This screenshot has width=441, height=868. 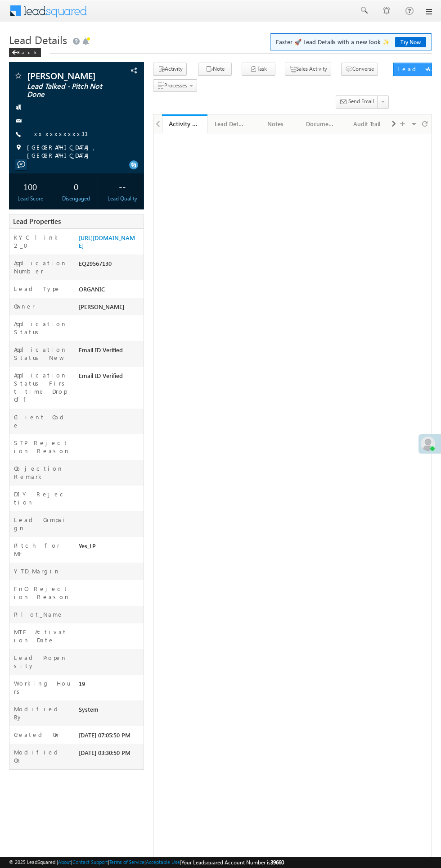 What do you see at coordinates (110, 266) in the screenshot?
I see `div: EQ29567130` at bounding box center [110, 266].